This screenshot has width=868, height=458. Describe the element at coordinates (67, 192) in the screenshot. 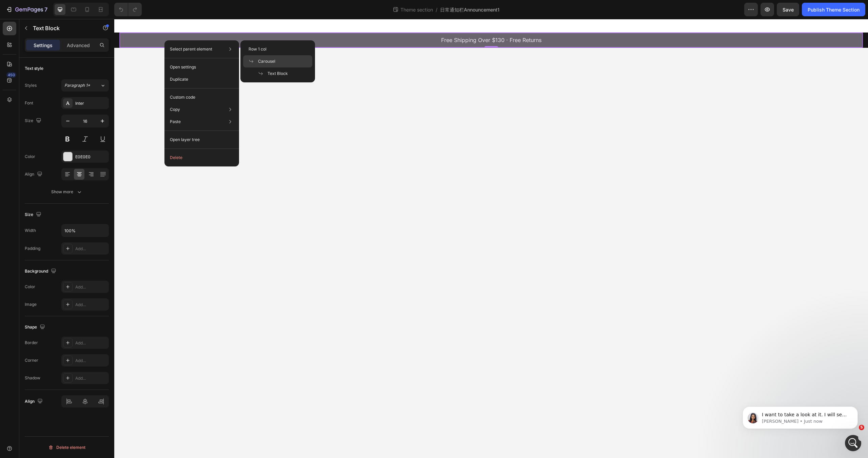

I see `div: Show more` at that location.